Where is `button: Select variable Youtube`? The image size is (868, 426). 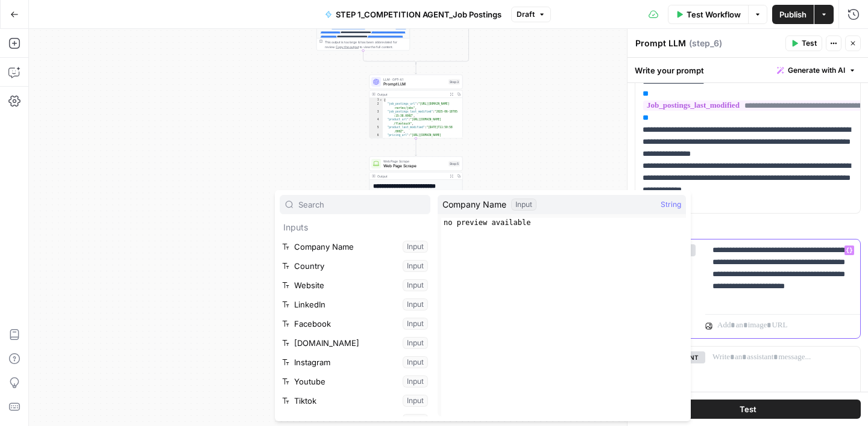 button: Select variable Youtube is located at coordinates (355, 382).